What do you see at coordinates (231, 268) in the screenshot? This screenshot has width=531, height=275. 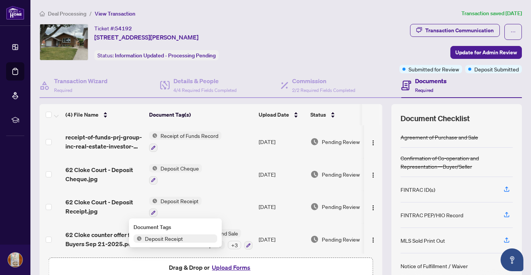 I see `button: Upload Forms` at bounding box center [231, 268].